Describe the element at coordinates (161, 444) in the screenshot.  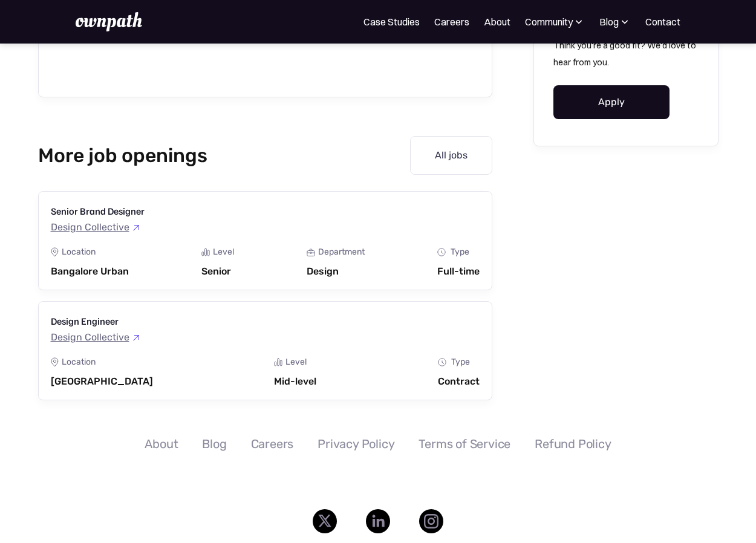
I see `div: About` at that location.